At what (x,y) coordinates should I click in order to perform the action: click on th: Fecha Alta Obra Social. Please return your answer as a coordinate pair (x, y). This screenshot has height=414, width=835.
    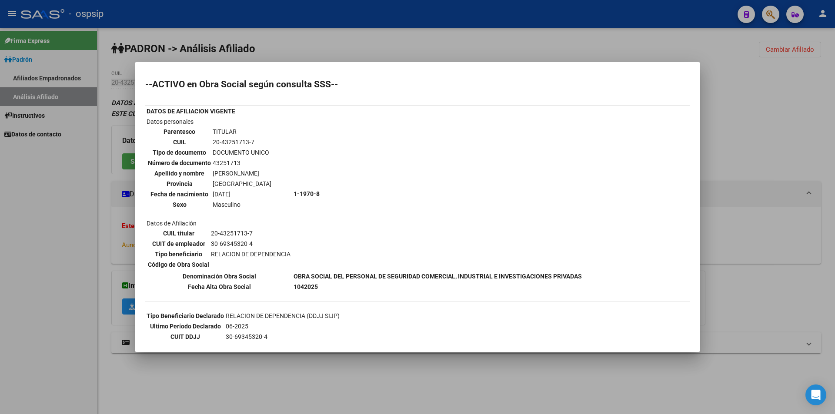
    Looking at the image, I should click on (219, 287).